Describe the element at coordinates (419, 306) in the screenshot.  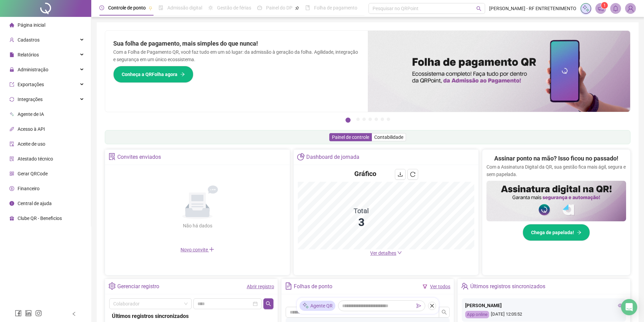
I see `span: send` at that location.